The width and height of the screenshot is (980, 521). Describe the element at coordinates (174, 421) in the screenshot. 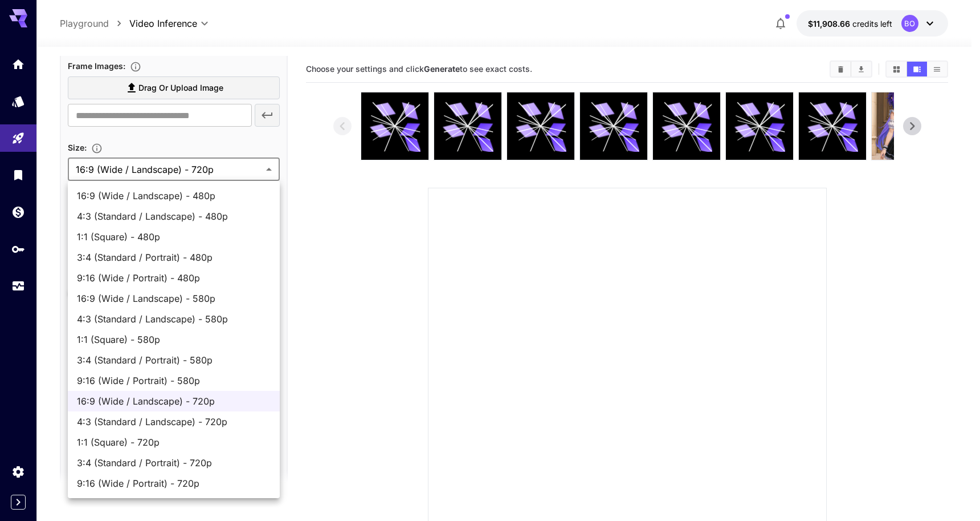

I see `span: 4:3 (Standard / Landscape) - 720p` at that location.